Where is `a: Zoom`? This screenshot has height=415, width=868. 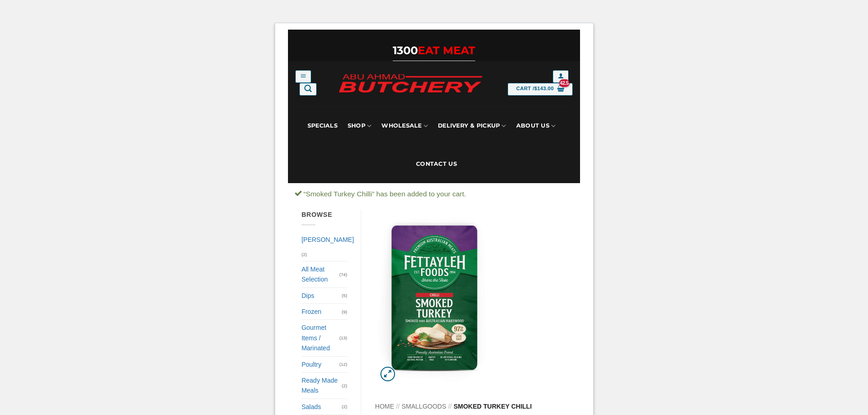
a: Zoom is located at coordinates (388, 374).